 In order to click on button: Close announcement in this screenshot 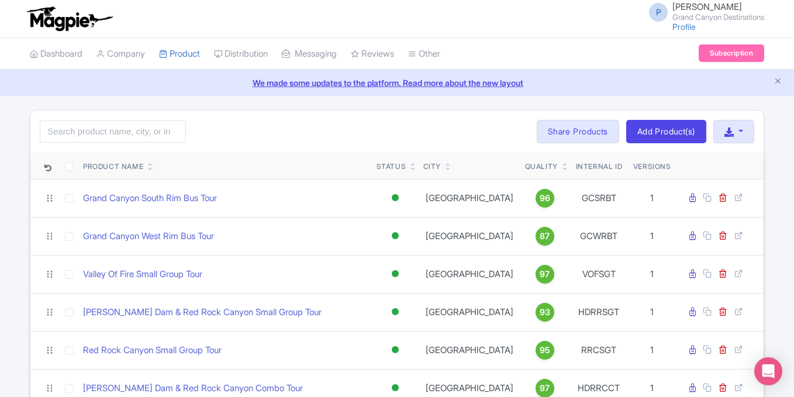, I will do `click(778, 82)`.